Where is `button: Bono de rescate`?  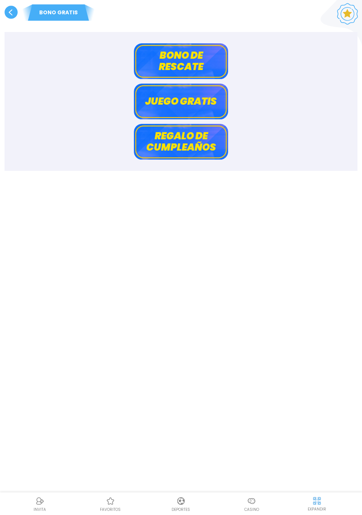 button: Bono de rescate is located at coordinates (181, 61).